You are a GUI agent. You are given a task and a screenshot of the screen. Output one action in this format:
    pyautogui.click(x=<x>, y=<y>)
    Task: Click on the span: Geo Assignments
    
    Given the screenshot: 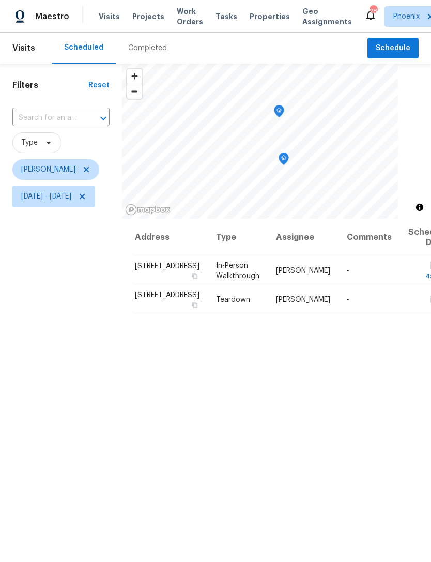 What is the action you would take?
    pyautogui.click(x=327, y=17)
    